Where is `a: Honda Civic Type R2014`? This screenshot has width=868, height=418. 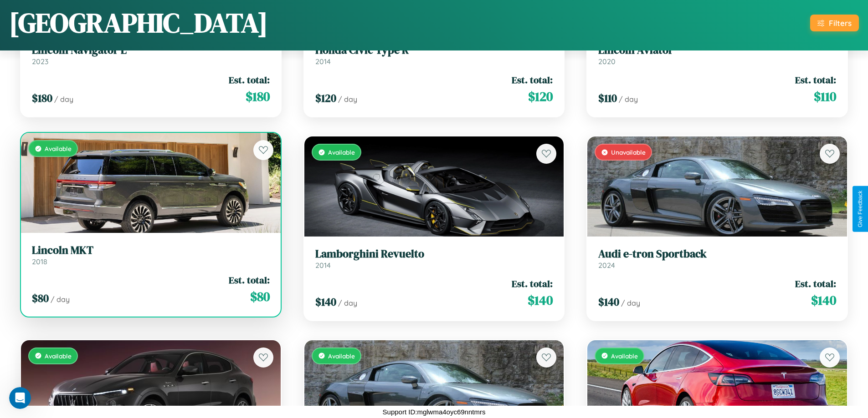
a: Honda Civic Type R2014 is located at coordinates (434, 55).